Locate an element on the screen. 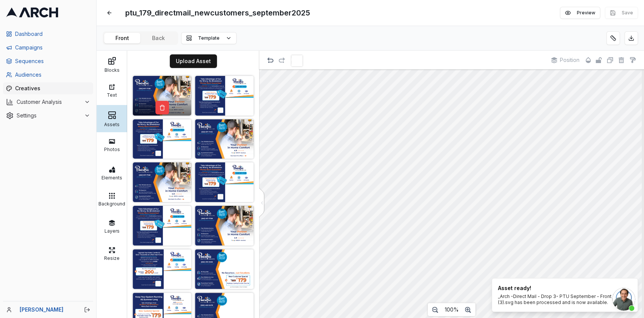  span: Campaigns is located at coordinates (53, 47).